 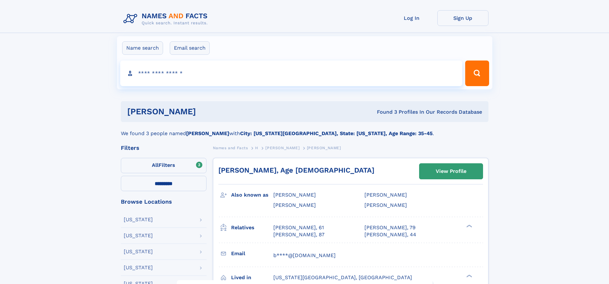 What do you see at coordinates (155, 165) in the screenshot?
I see `span: All` at bounding box center [155, 165].